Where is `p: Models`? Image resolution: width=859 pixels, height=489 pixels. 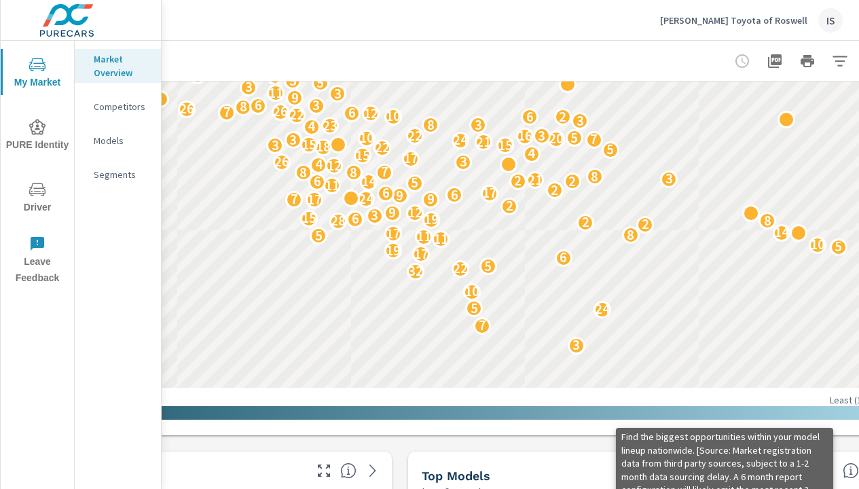 p: Models is located at coordinates (121, 140).